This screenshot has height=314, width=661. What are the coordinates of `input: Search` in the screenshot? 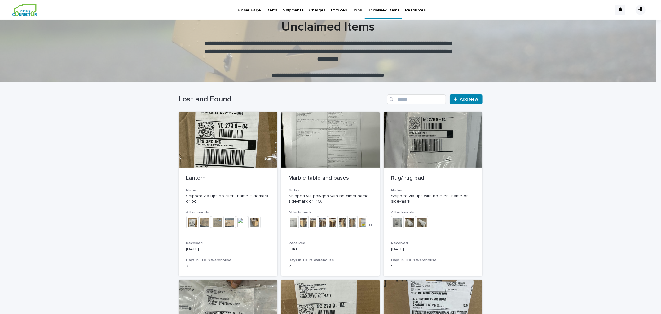 It's located at (417, 99).